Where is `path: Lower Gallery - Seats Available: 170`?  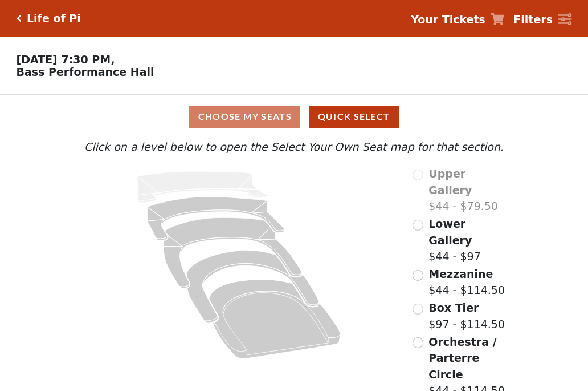 path: Lower Gallery - Seats Available: 170 is located at coordinates (216, 218).